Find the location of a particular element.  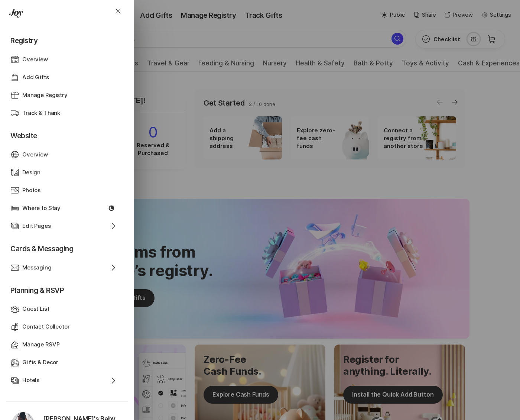

a: Gifts & Decor is located at coordinates (65, 362).